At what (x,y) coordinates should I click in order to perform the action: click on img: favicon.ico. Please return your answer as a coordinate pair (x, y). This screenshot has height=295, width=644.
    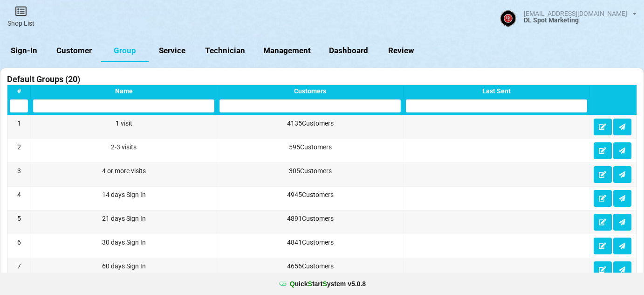
    Looking at the image, I should click on (283, 284).